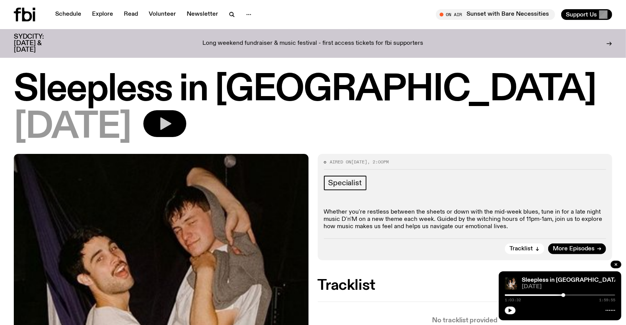  Describe the element at coordinates (68, 15) in the screenshot. I see `a: Schedule` at that location.